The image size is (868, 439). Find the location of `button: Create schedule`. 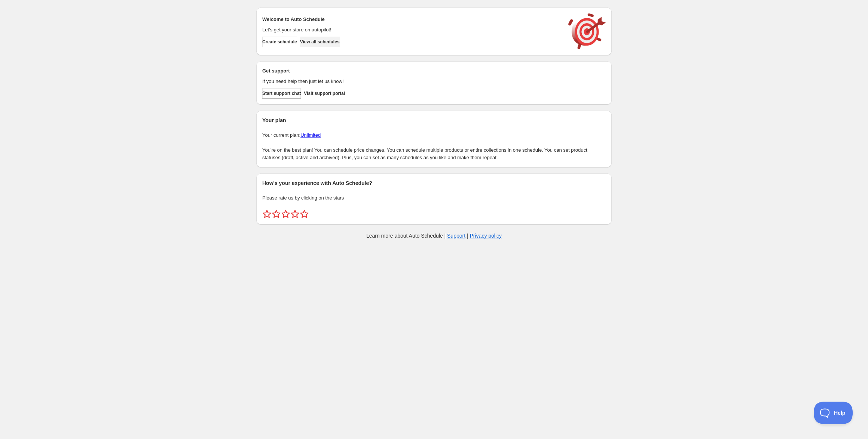

button: Create schedule is located at coordinates (280, 42).